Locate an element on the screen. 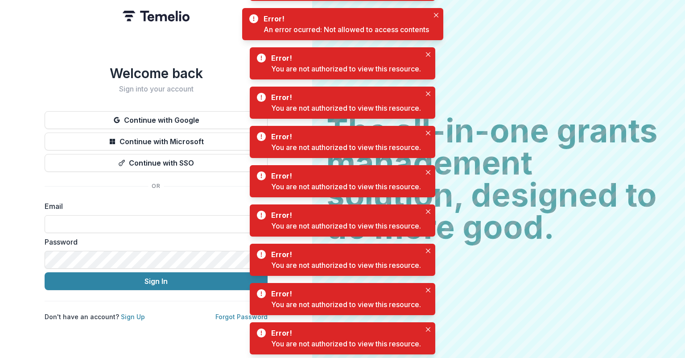 The width and height of the screenshot is (685, 358). button: Continue with SSO is located at coordinates (156, 163).